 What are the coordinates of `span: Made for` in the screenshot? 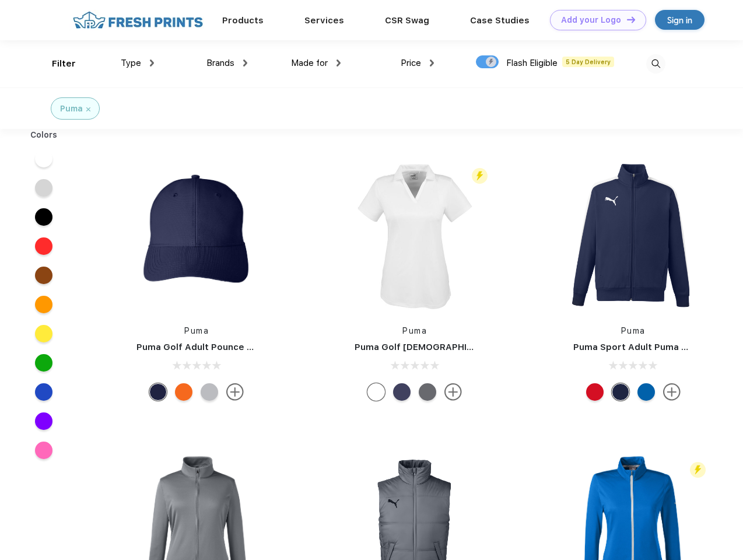 It's located at (309, 63).